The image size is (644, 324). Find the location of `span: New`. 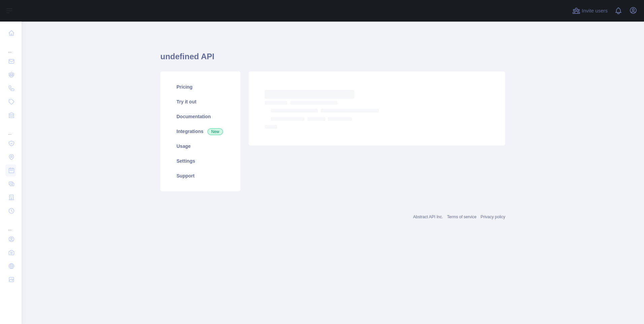

span: New is located at coordinates (215, 132).